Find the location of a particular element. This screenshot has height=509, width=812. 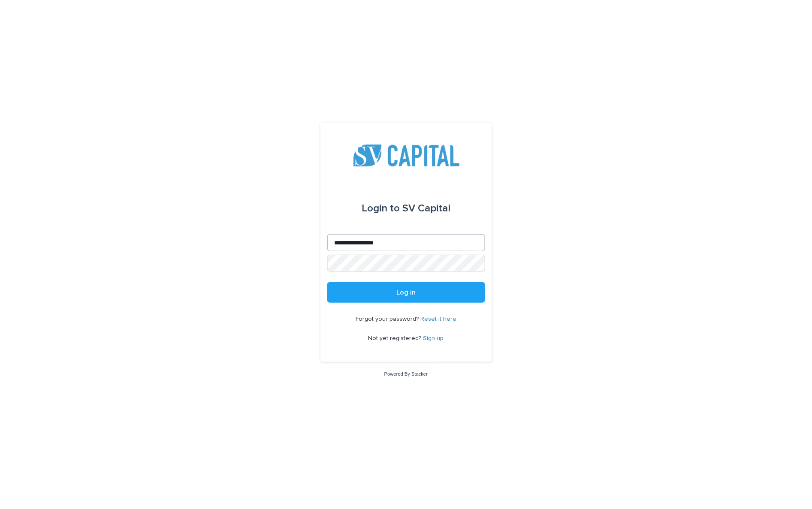

a: Sign up is located at coordinates (434, 338).